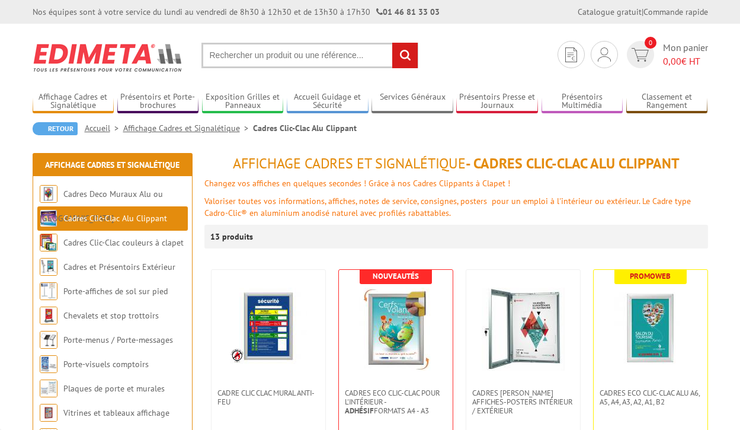  What do you see at coordinates (243, 101) in the screenshot?
I see `a: Exposition Grilles et Panneaux` at bounding box center [243, 101].